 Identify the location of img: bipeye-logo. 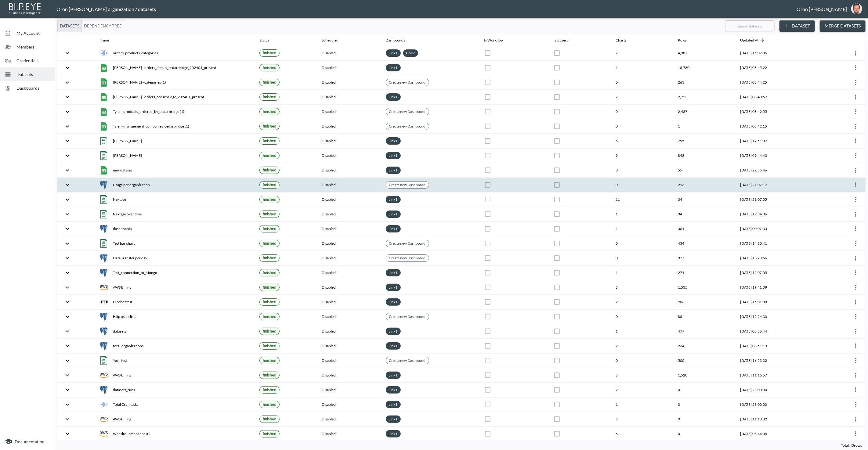
(25, 8).